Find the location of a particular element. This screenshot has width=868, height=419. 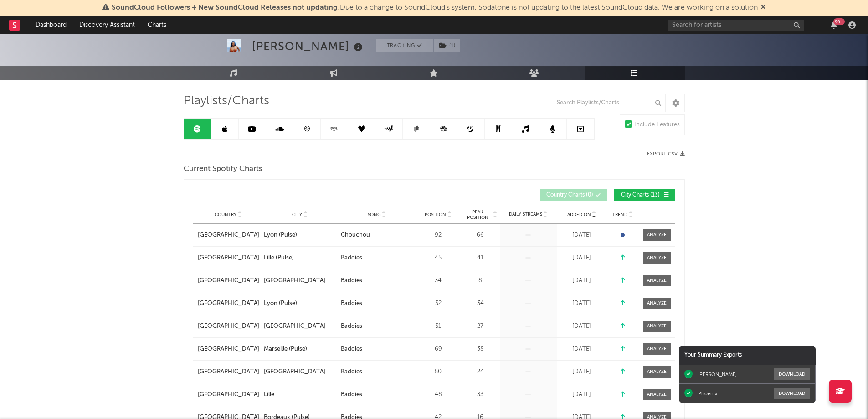

div: 69 is located at coordinates (439, 350).